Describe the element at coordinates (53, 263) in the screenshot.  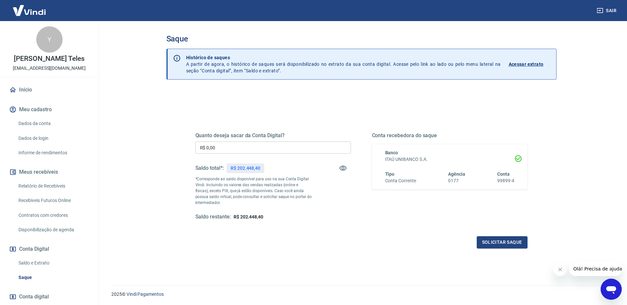
I see `a: Saldo e Extrato` at that location.